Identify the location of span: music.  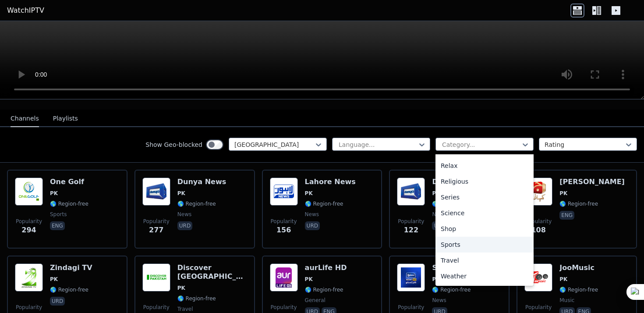
(567, 300).